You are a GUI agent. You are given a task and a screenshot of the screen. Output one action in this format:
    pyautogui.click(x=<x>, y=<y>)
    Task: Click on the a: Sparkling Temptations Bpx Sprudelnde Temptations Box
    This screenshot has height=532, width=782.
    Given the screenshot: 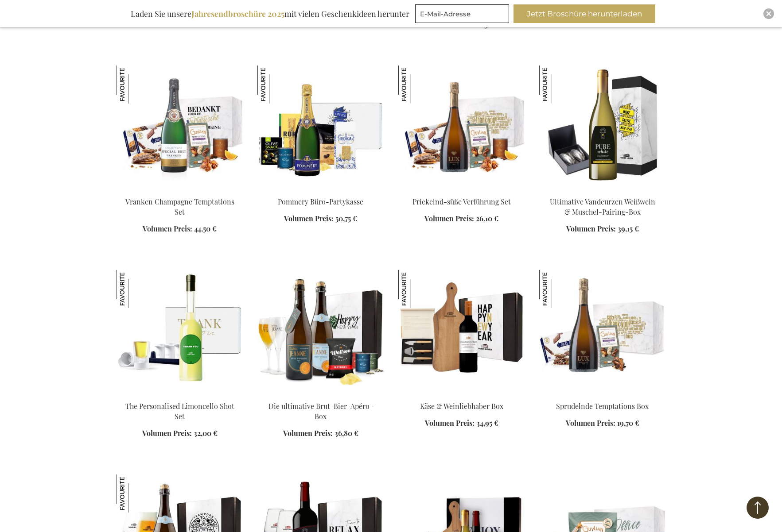 What is the action you would take?
    pyautogui.click(x=603, y=394)
    